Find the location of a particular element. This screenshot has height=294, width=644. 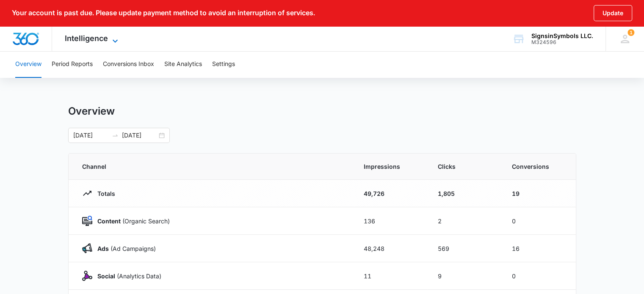

td: 49,726 is located at coordinates (390, 193).